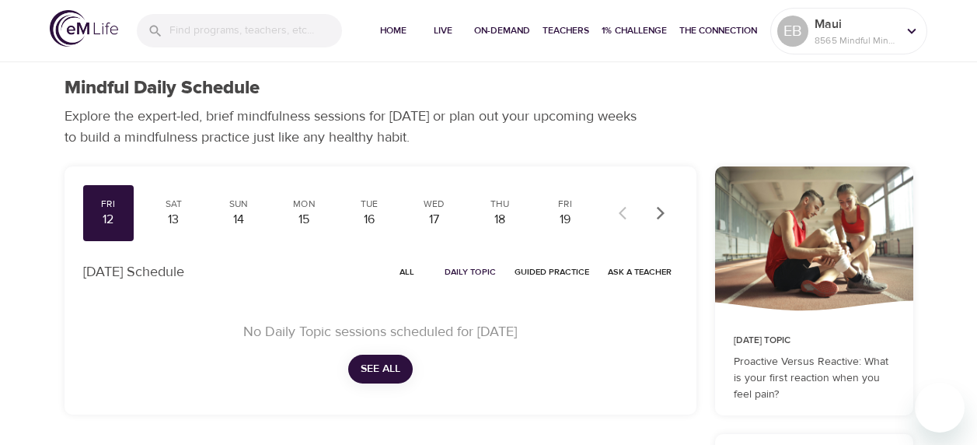 The width and height of the screenshot is (977, 445). What do you see at coordinates (634, 30) in the screenshot?
I see `span: 1% Challenge` at bounding box center [634, 30].